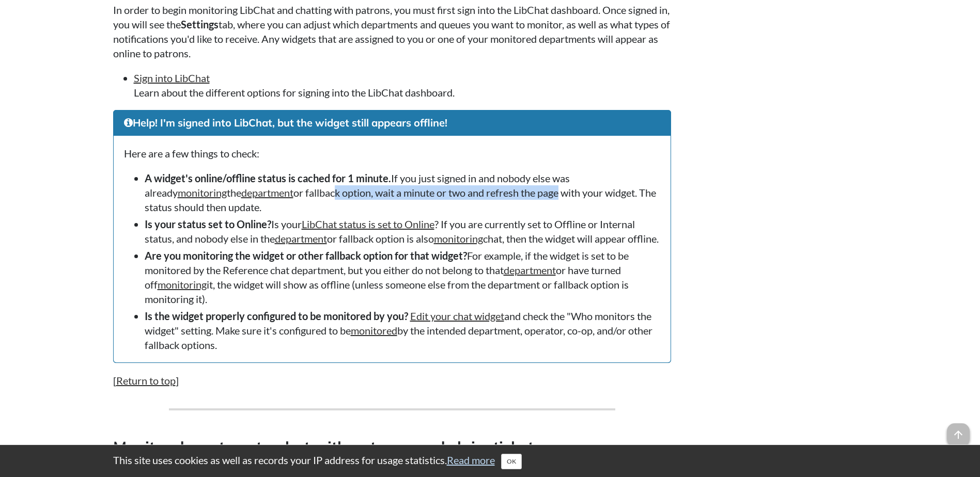  What do you see at coordinates (402, 277) in the screenshot?
I see `li: For example, if the widget is set to be monitored by the Reference chat department, but you eithe...` at bounding box center [402, 277].